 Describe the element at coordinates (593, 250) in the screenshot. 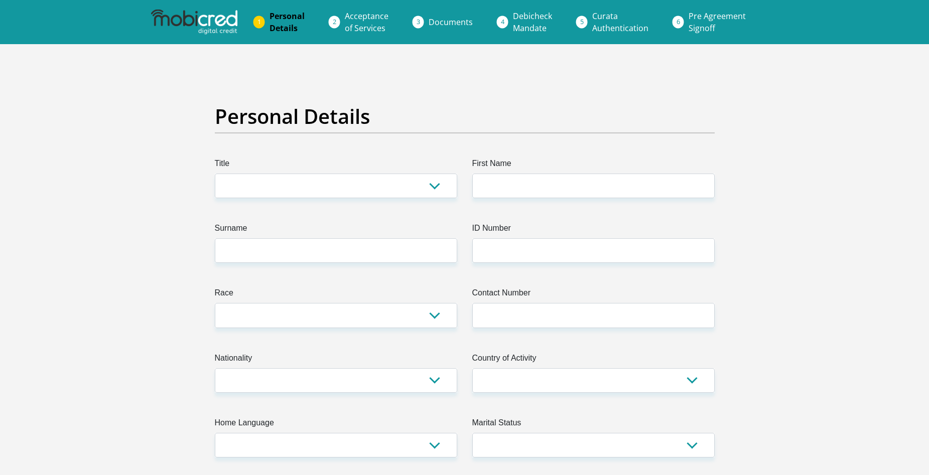

I see `input: ID Number` at that location.